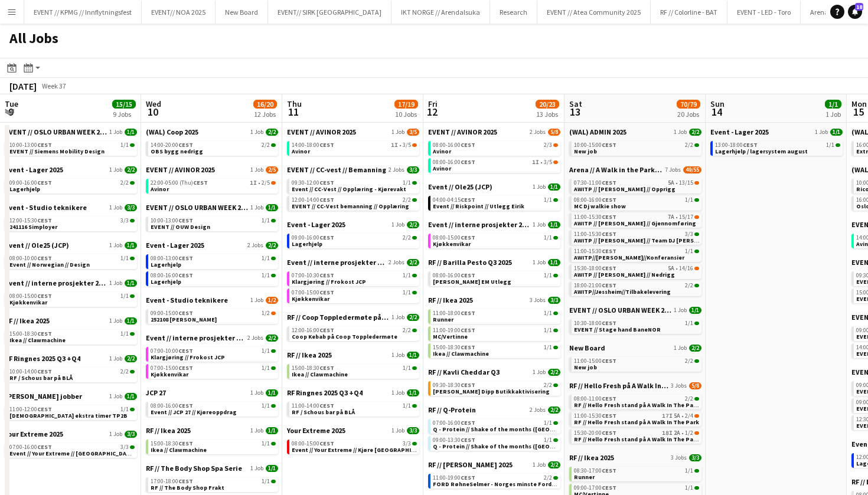 Image resolution: width=868 pixels, height=495 pixels. I want to click on span: 18:00-21:00, so click(595, 285).